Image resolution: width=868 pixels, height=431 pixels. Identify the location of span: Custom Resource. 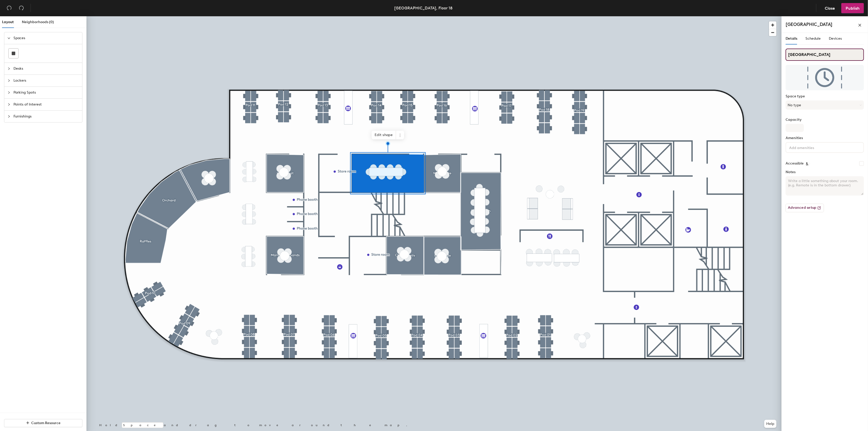
(46, 423).